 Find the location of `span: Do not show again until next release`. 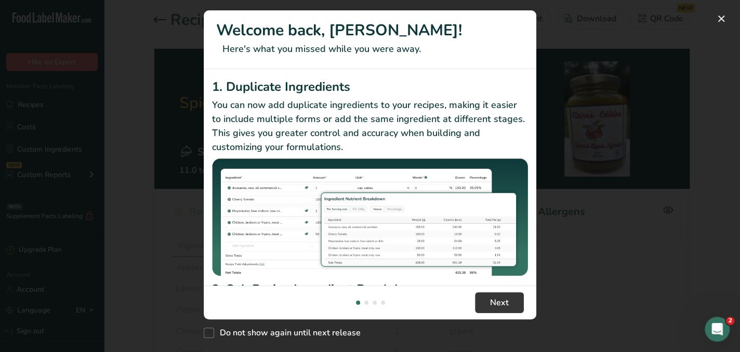

span: Do not show again until next release is located at coordinates (287, 333).